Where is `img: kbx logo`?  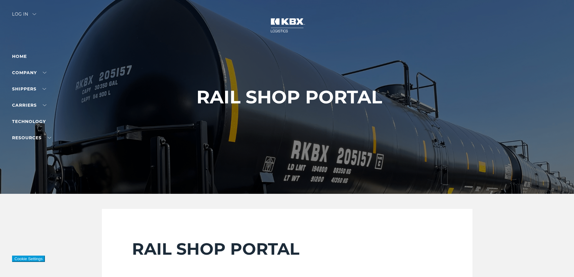 img: kbx logo is located at coordinates (287, 25).